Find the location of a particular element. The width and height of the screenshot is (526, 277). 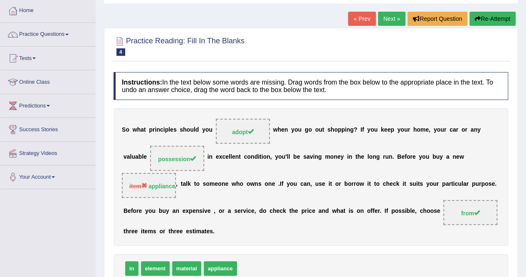

b: I is located at coordinates (362, 130).